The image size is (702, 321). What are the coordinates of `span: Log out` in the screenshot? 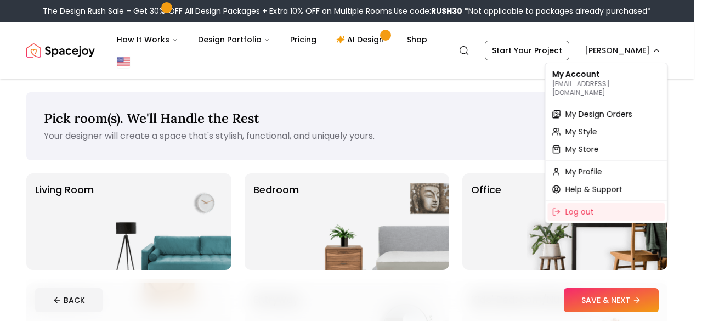 It's located at (579, 212).